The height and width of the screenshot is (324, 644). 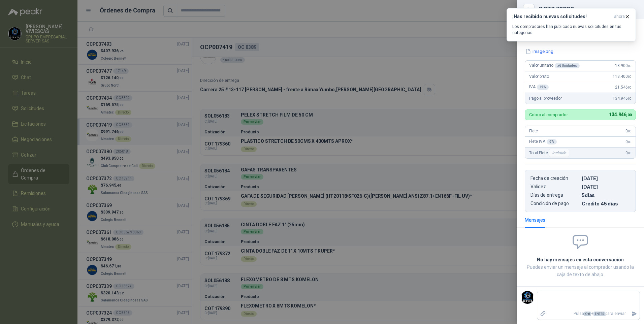 What do you see at coordinates (562, 16) in the screenshot?
I see `h3: ¡Has recibido nuevas solicitudes!` at bounding box center [562, 16].